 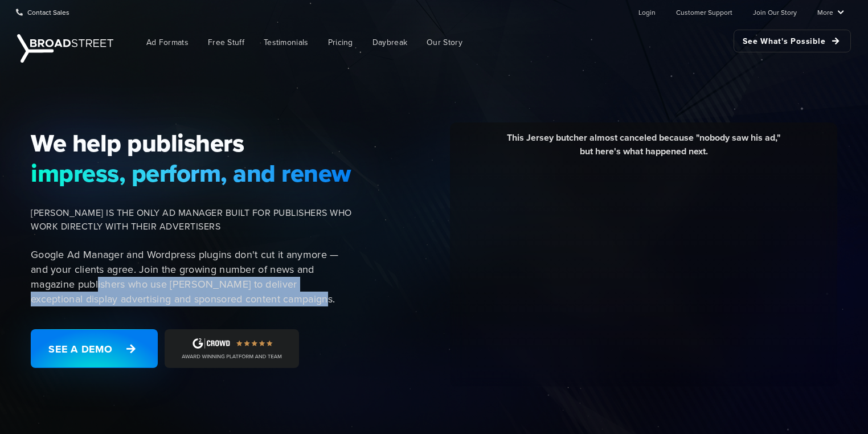 I want to click on a: See What's Possible, so click(x=792, y=41).